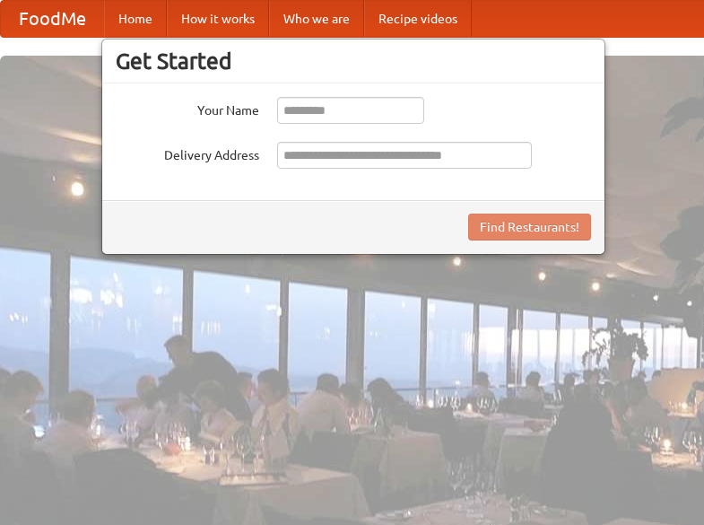  Describe the element at coordinates (135, 19) in the screenshot. I see `a: Home` at that location.